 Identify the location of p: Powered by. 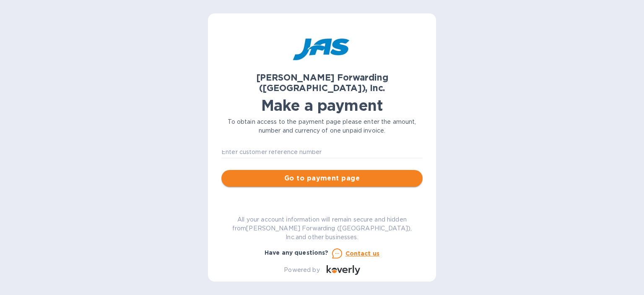
(302, 270).